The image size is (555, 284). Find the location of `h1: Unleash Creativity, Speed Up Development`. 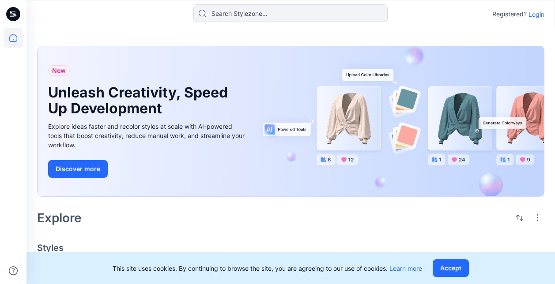

h1: Unleash Creativity, Speed Up Development is located at coordinates (141, 101).